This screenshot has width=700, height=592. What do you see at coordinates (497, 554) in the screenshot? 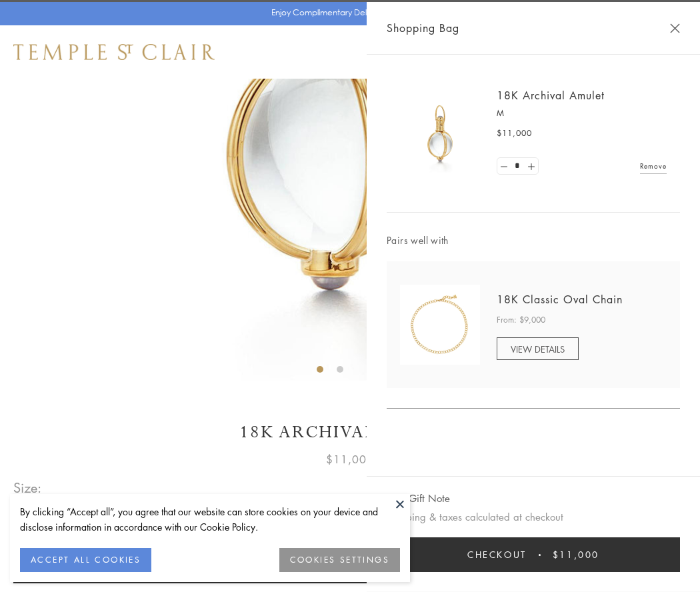
I see `span: Checkout` at bounding box center [497, 554].